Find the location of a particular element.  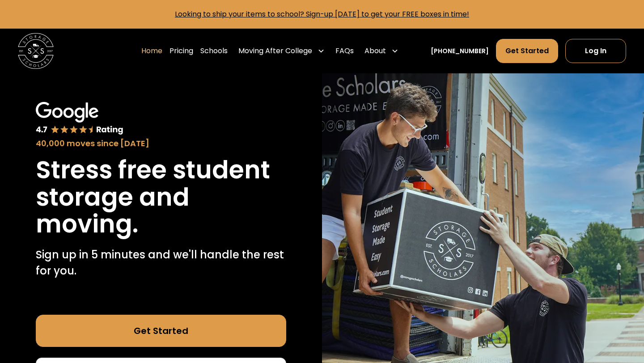

a: Pricing is located at coordinates (181, 51).